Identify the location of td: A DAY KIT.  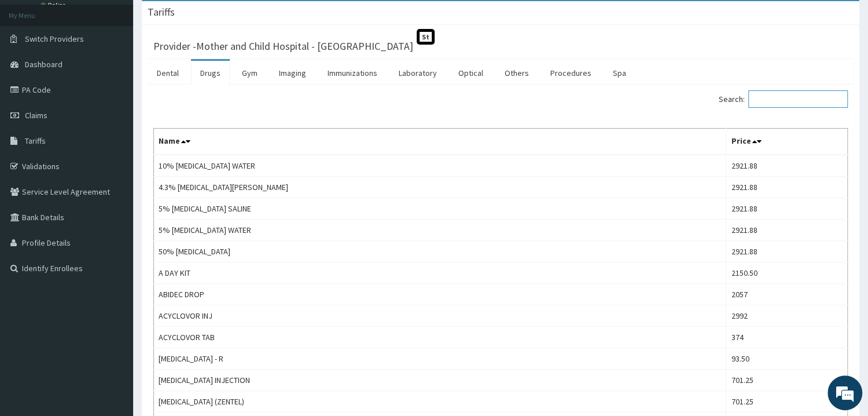
(440, 273).